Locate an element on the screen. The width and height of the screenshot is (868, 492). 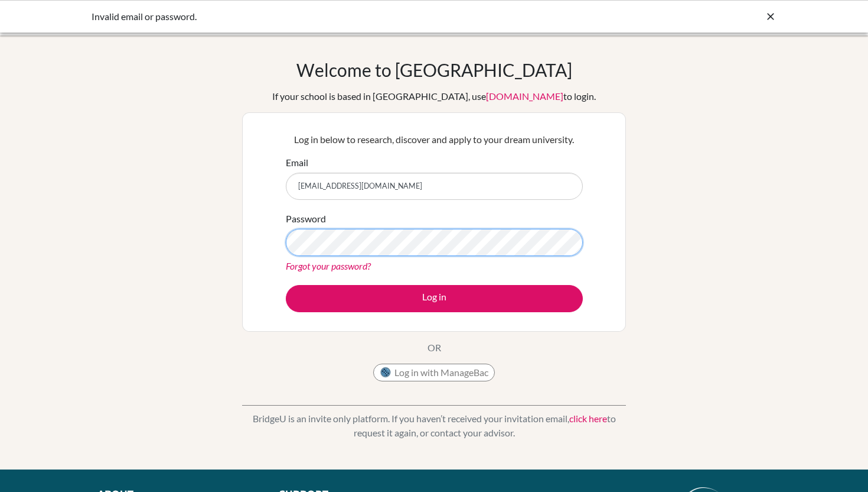
p: OR is located at coordinates (434, 348).